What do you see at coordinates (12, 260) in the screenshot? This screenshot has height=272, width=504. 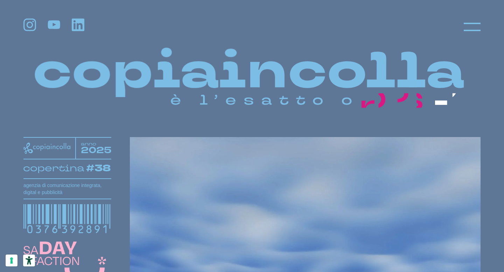 I see `button: Le tue preferenze relative al consenso per le tecnologie di tracciamento` at bounding box center [12, 260].